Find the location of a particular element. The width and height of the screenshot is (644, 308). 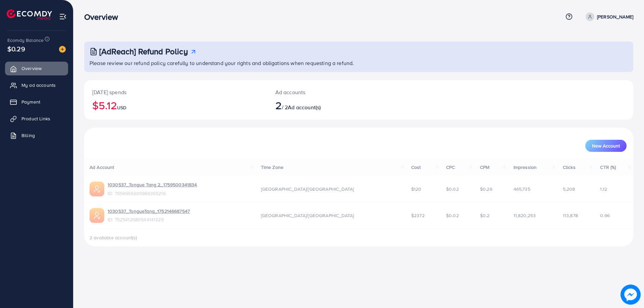

img: logo is located at coordinates (29, 15).